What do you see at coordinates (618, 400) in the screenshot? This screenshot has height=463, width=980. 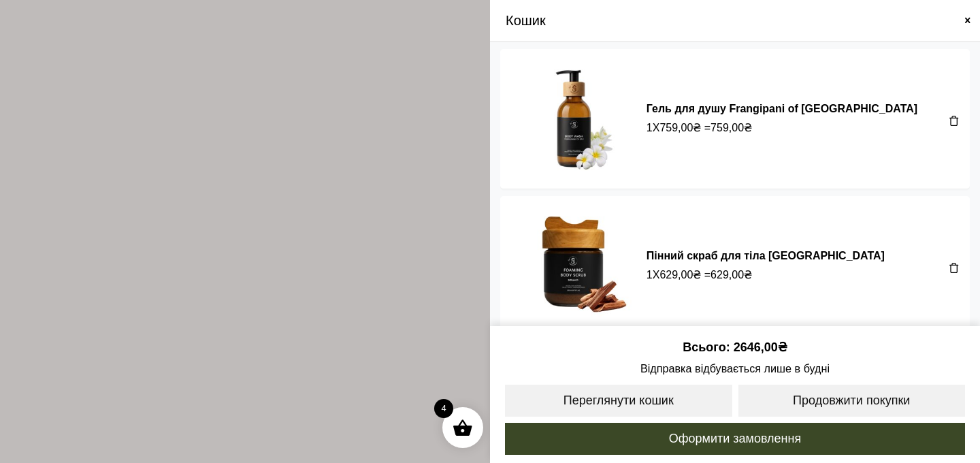 I see `a: Переглянути кошик` at bounding box center [618, 400].